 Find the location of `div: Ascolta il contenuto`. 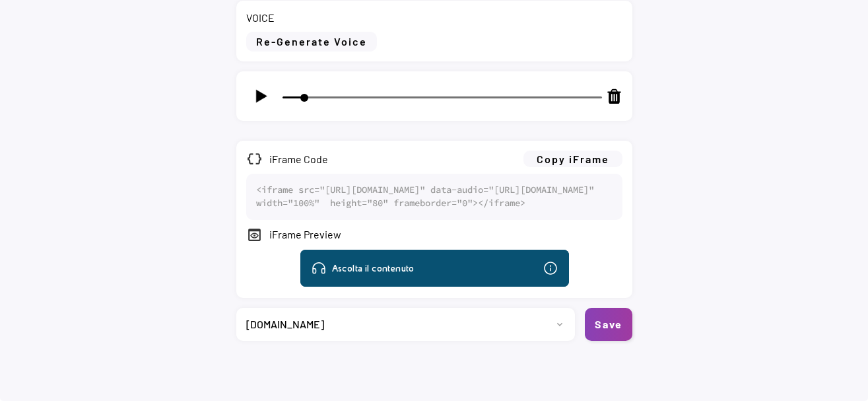

div: Ascolta il contenuto is located at coordinates (130, 18).